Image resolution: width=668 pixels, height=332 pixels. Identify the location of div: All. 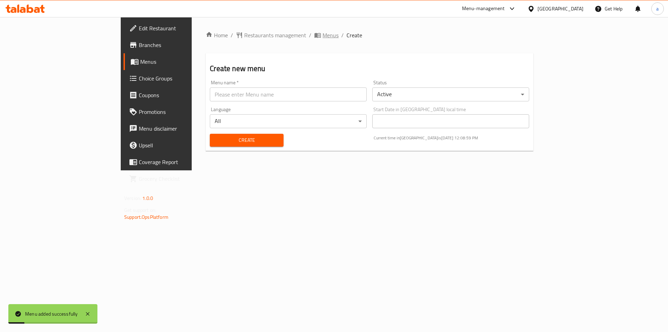
(288, 121).